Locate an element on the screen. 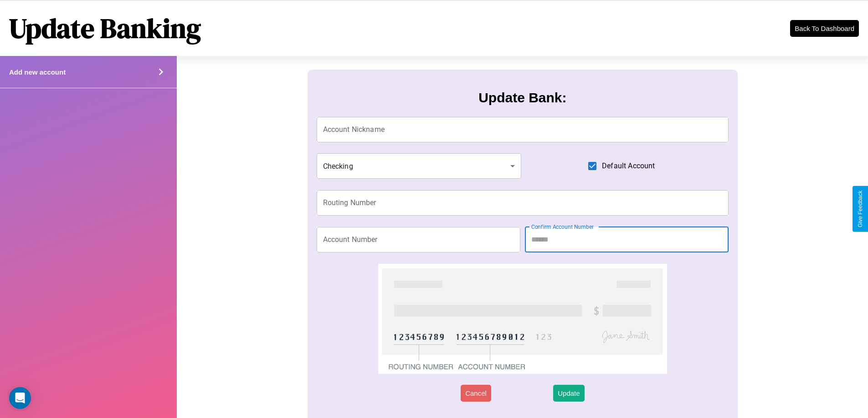 The image size is (868, 418). h4: Add new account is located at coordinates (37, 72).